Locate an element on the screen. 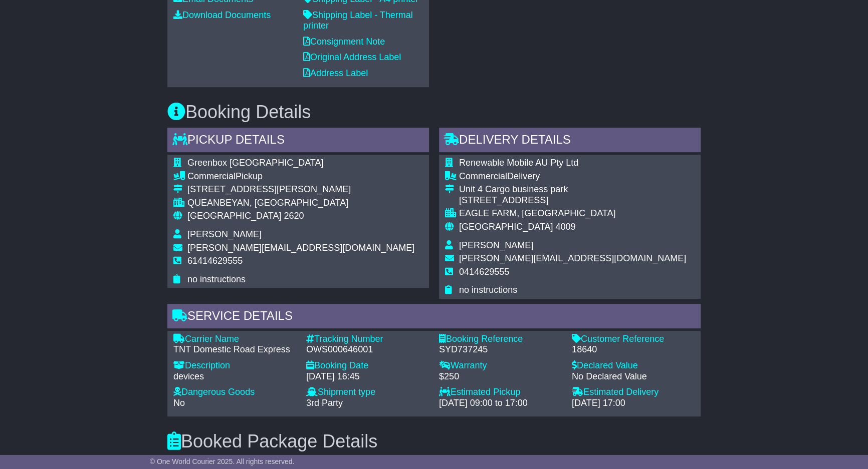 This screenshot has width=868, height=469. span: 2620 is located at coordinates (294, 216).